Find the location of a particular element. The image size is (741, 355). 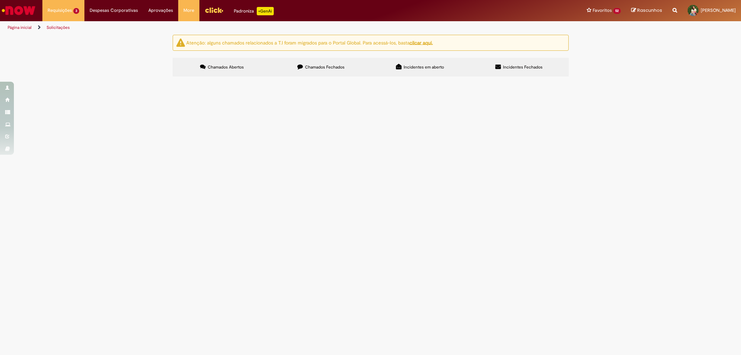

div: Padroniza is located at coordinates (254, 11).